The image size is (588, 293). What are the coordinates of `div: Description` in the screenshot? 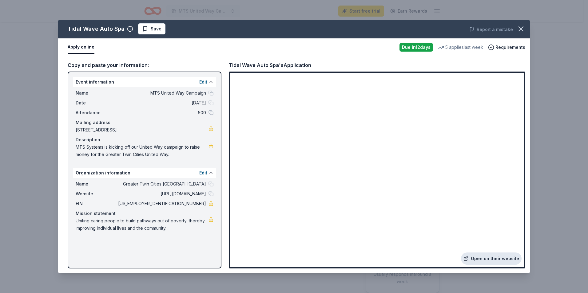 It's located at (145, 140).